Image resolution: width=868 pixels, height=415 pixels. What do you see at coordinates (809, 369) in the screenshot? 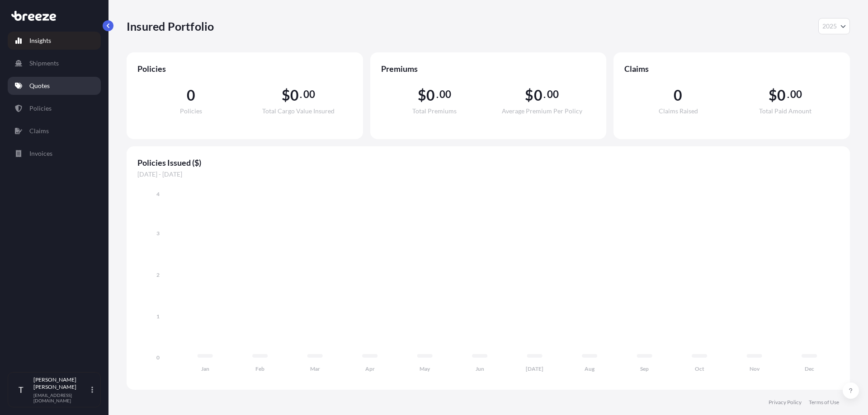
I see `tspan: Dec` at bounding box center [809, 369].